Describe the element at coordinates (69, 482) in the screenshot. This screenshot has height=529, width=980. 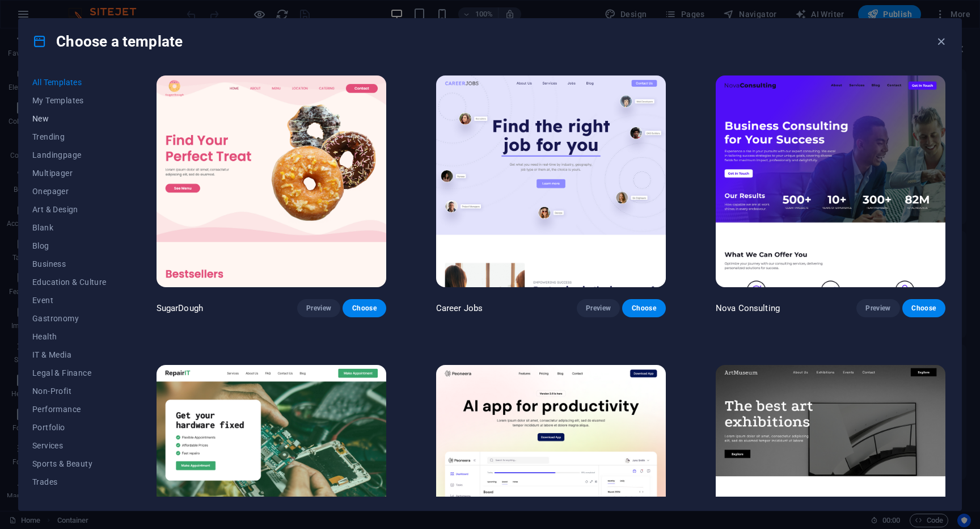
I see `span: Trades` at that location.